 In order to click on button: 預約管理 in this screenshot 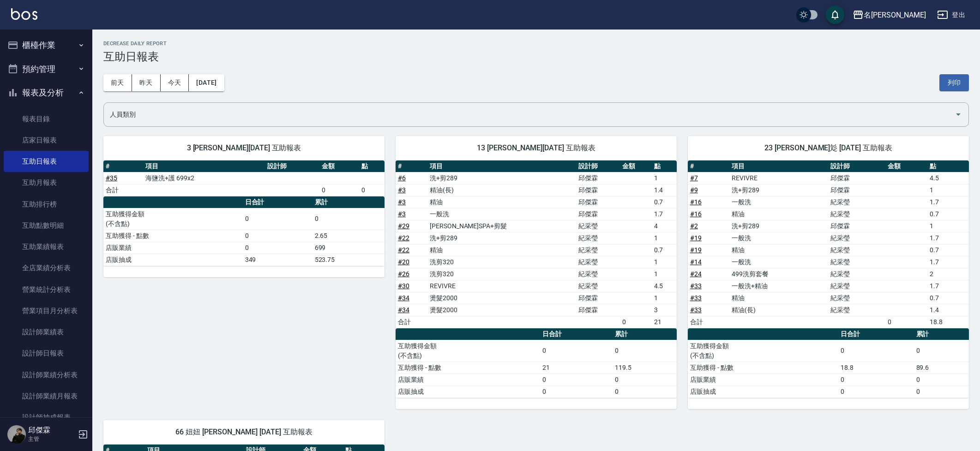, I will do `click(46, 69)`.